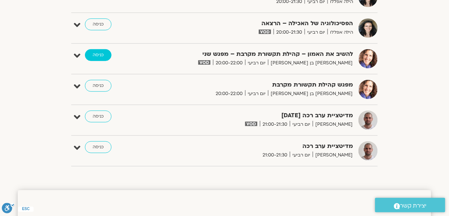 This screenshot has width=449, height=216. I want to click on span: 20:00-21:30, so click(289, 32).